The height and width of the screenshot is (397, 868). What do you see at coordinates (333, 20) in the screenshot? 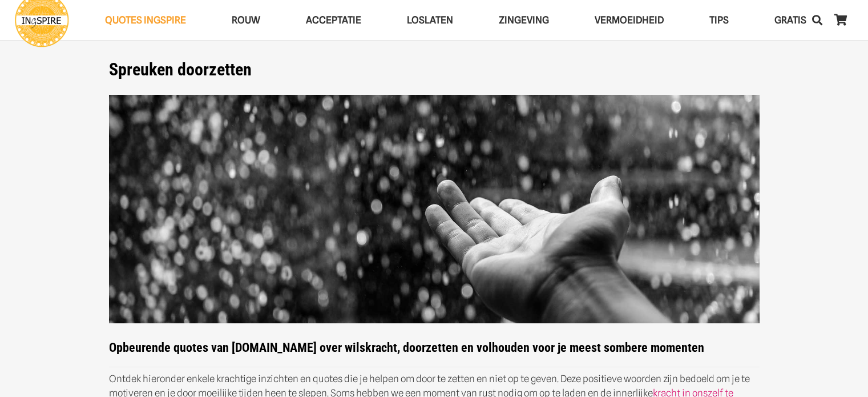
I see `span: Acceptatie` at bounding box center [333, 20].